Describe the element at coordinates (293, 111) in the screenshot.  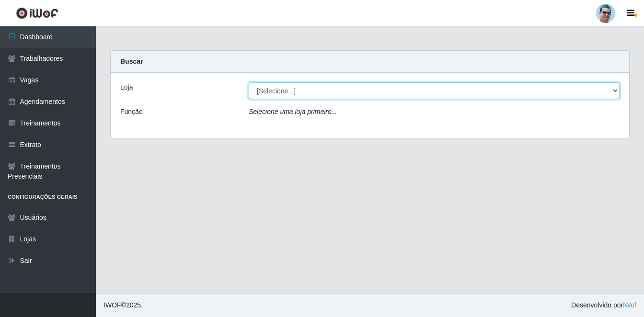
I see `i: Selecione uma loja primeiro...` at that location.